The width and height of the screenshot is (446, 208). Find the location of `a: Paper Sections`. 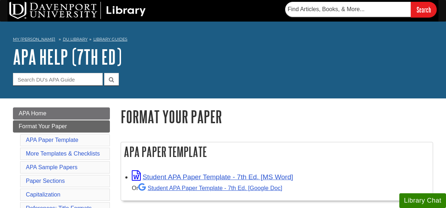

a: Paper Sections is located at coordinates (45, 181).